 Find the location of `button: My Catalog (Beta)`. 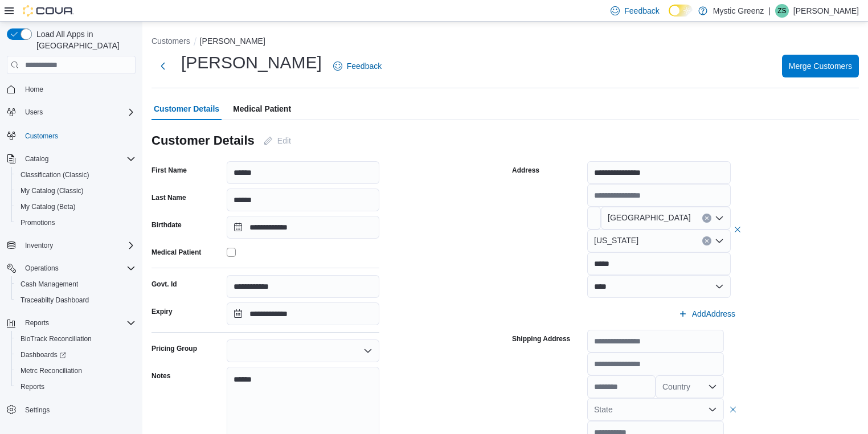

button: My Catalog (Beta) is located at coordinates (75, 206).